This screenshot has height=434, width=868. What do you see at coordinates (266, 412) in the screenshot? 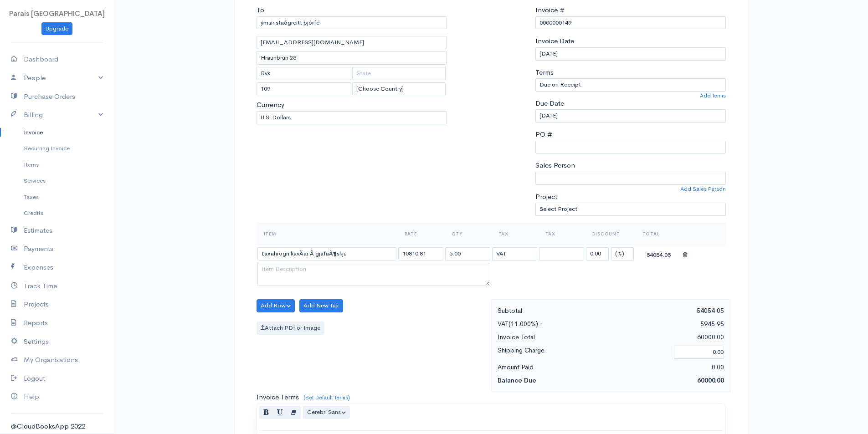
I see `button: Bold (CTRL+B)` at bounding box center [266, 412].